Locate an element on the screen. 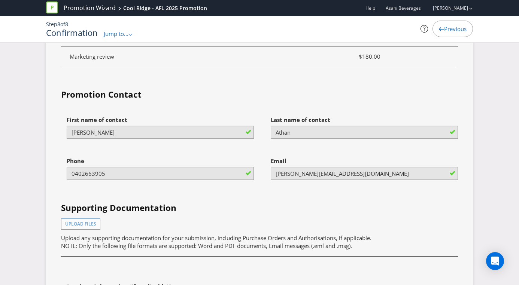 This screenshot has width=519, height=285. span: Upload any supporting documentation for your submission, including Purchase Orders and Authorisat... is located at coordinates (216, 238).